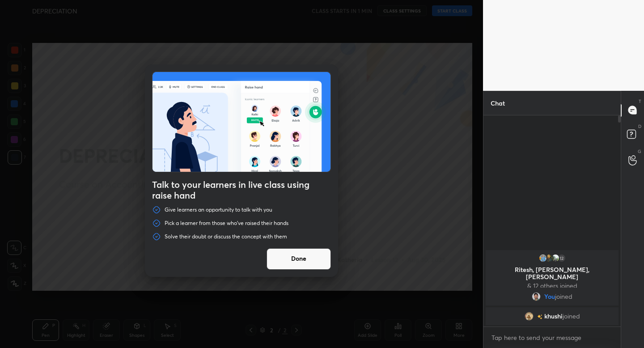  What do you see at coordinates (540, 316) in the screenshot?
I see `img: no-rating-badge.077c3623.svg` at bounding box center [540, 316].